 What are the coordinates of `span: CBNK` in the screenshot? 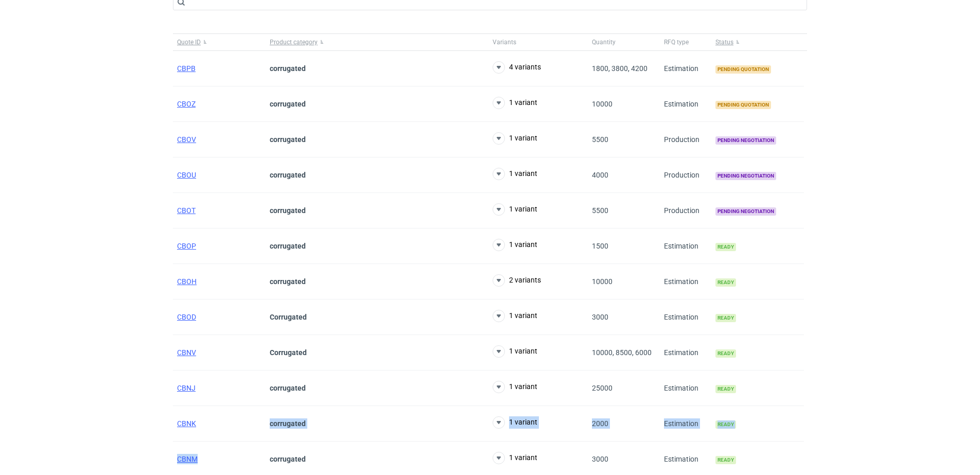 It's located at (186, 424).